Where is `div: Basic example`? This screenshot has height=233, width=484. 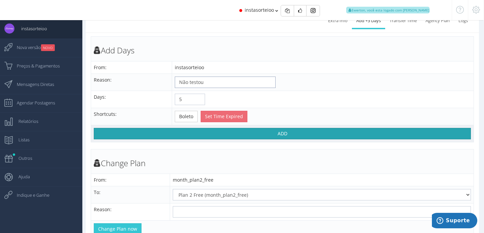
div: Basic example is located at coordinates (300, 11).